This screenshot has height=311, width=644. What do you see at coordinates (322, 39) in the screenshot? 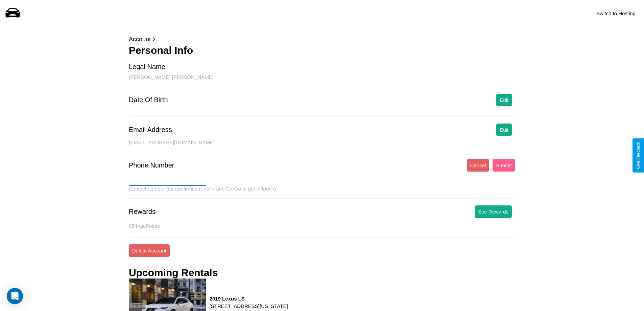
I see `p: Account` at bounding box center [322, 39].